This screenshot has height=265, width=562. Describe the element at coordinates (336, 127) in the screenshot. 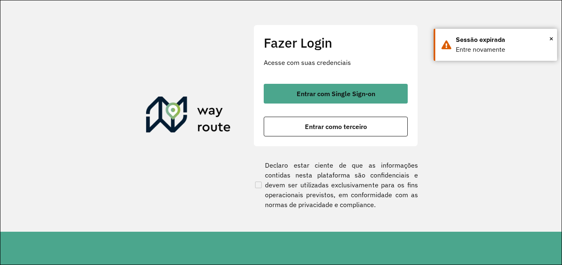

I see `span: Entrar como terceiro` at that location.